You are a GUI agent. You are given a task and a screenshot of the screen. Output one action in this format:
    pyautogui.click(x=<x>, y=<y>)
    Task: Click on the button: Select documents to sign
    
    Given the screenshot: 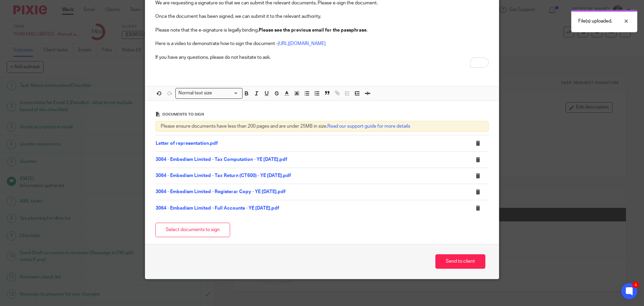 What is the action you would take?
    pyautogui.click(x=193, y=230)
    